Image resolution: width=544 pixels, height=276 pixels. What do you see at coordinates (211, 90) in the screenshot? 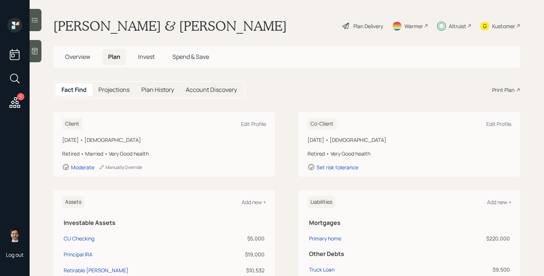
I see `h5: Account Discovery` at bounding box center [211, 90].